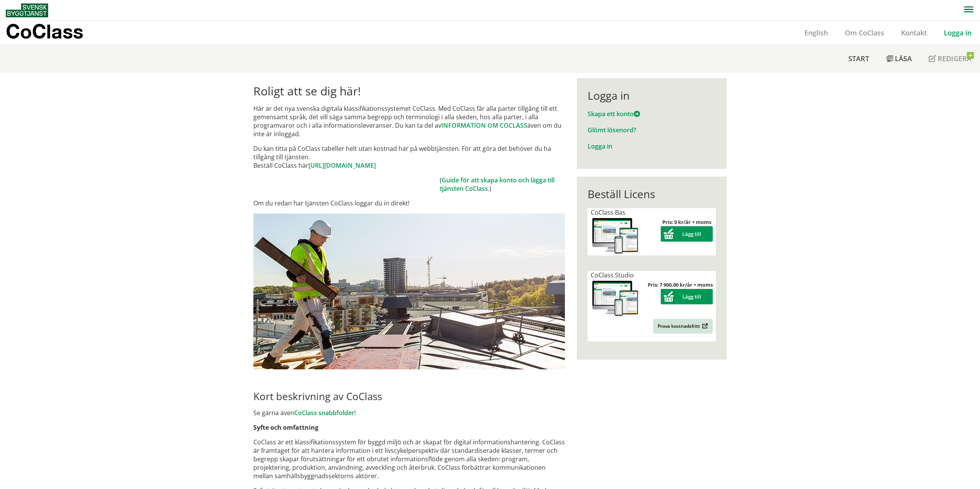 This screenshot has width=980, height=489. What do you see at coordinates (409, 92) in the screenshot?
I see `h1: Roligt att se dig här!` at bounding box center [409, 92].